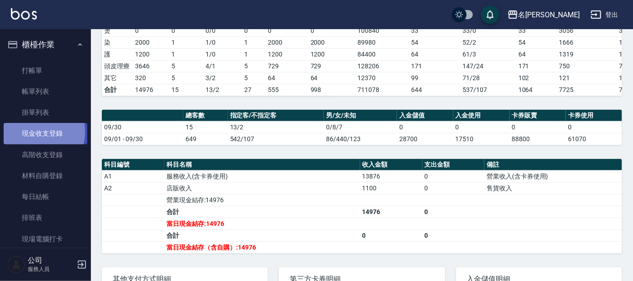 The image size is (633, 281). What do you see at coordinates (360, 139) in the screenshot?
I see `td: 86/440/123` at bounding box center [360, 139].